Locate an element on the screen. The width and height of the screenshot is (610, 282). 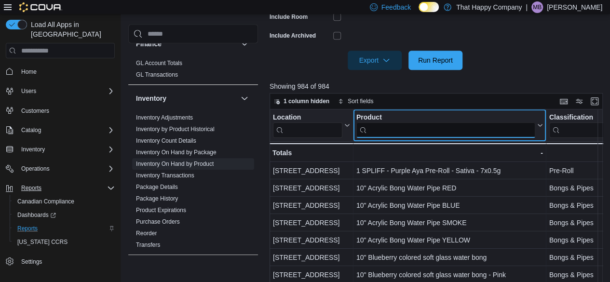
div: Classification is located at coordinates (578, 118).